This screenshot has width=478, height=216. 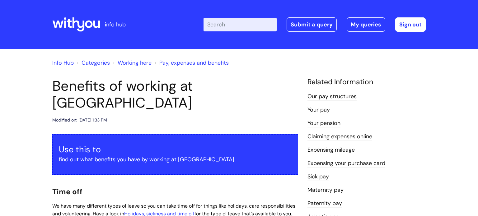 What do you see at coordinates (366, 25) in the screenshot?
I see `a: My queries` at bounding box center [366, 25].